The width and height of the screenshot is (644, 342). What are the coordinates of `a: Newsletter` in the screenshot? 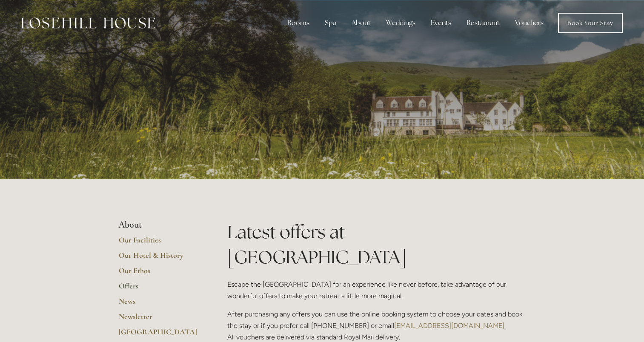 It's located at (159, 320).